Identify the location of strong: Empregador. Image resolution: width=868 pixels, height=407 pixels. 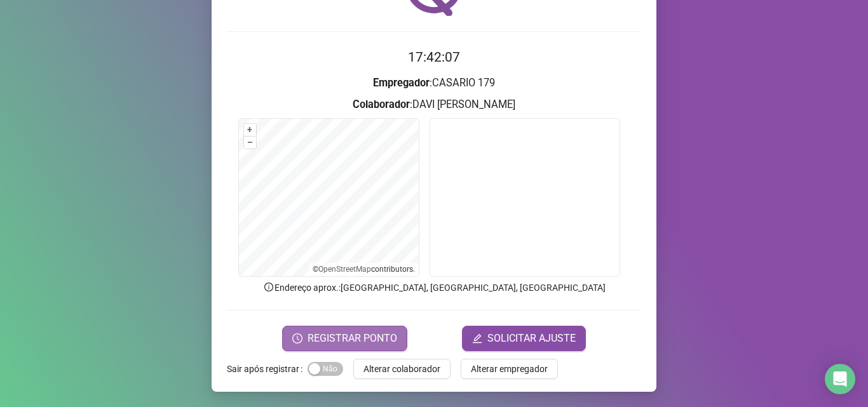
(401, 83).